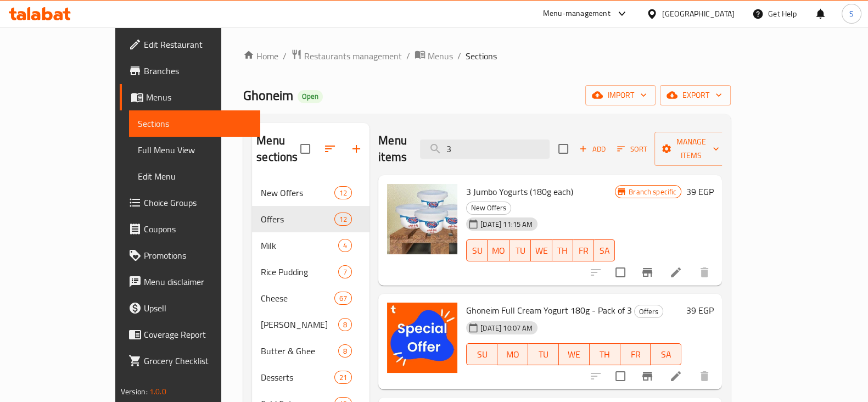 Image resolution: width=868 pixels, height=402 pixels. Describe the element at coordinates (310, 96) in the screenshot. I see `div: Open` at that location.